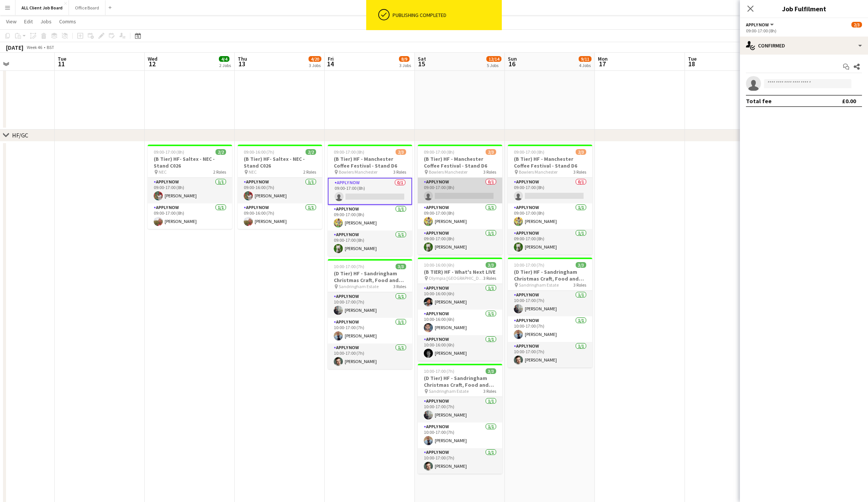 This screenshot has width=868, height=502. What do you see at coordinates (315, 59) in the screenshot?
I see `span: 4/20` at bounding box center [315, 59].